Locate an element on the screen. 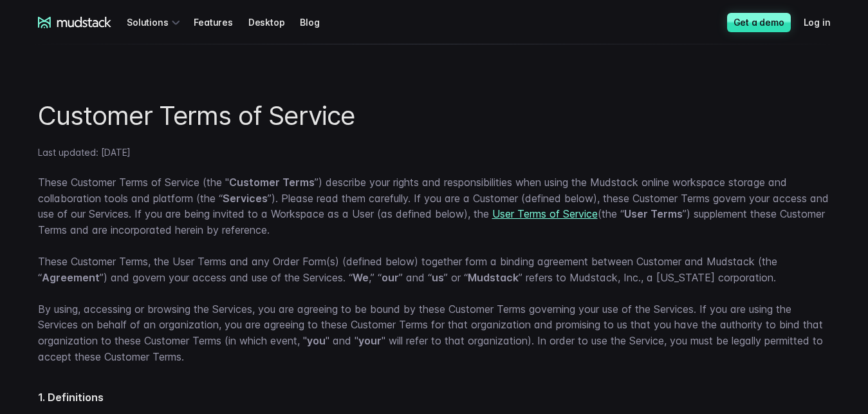  a: Log in is located at coordinates (825, 22).